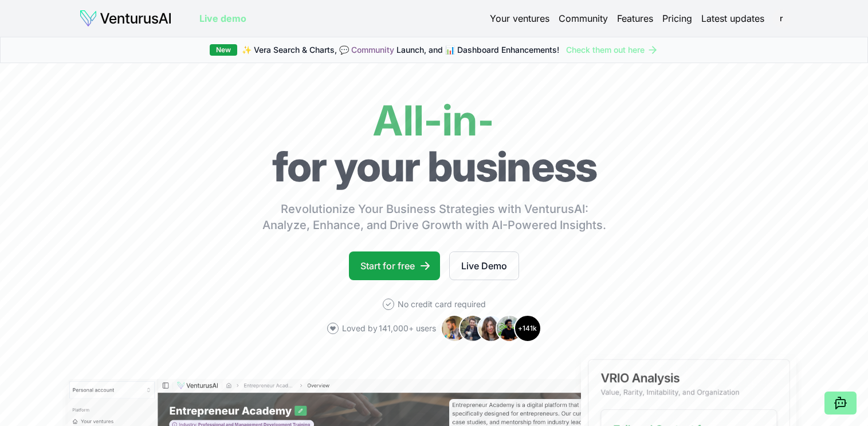  I want to click on img: Avatar 4, so click(509, 328).